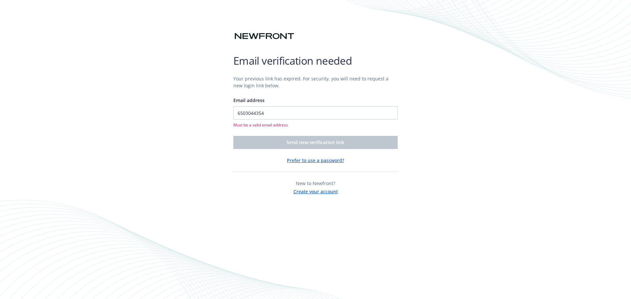  I want to click on span: Email address, so click(249, 100).